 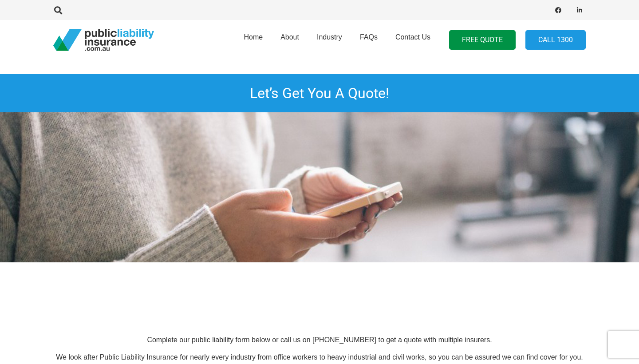 What do you see at coordinates (103, 40) in the screenshot?
I see `a: pli_logotransparent` at bounding box center [103, 40].